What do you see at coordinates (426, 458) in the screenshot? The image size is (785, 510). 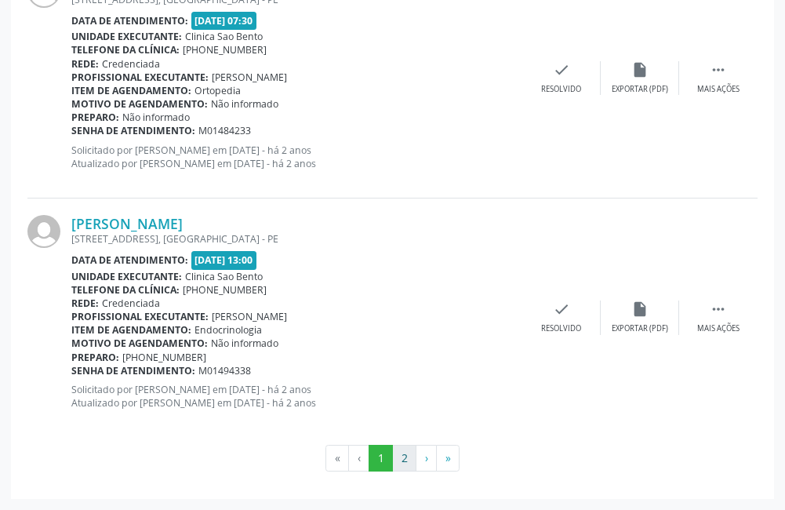 I see `button: Go to next page` at bounding box center [426, 458].